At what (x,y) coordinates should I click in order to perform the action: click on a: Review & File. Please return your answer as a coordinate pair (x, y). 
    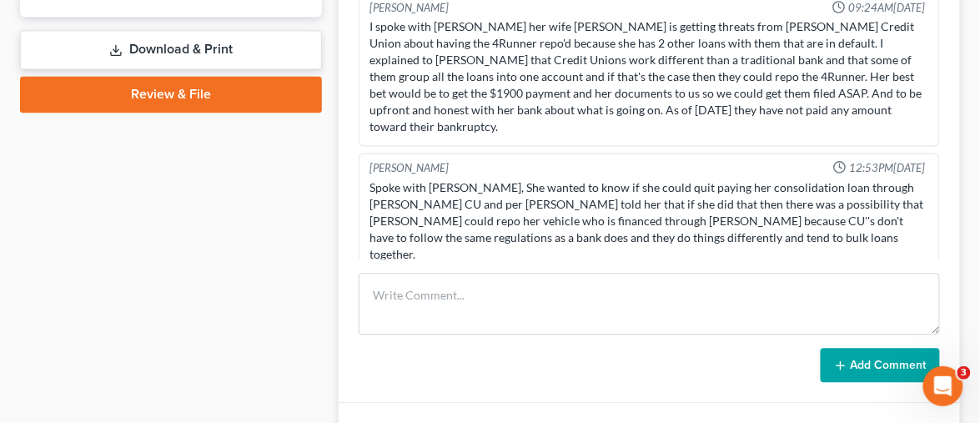
    Looking at the image, I should click on (171, 95).